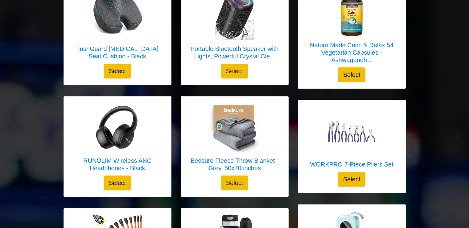 The height and width of the screenshot is (228, 469). I want to click on h5: Portable Bluetooth Speaker with Lights, Powerful Crystal Cle..., so click(235, 52).